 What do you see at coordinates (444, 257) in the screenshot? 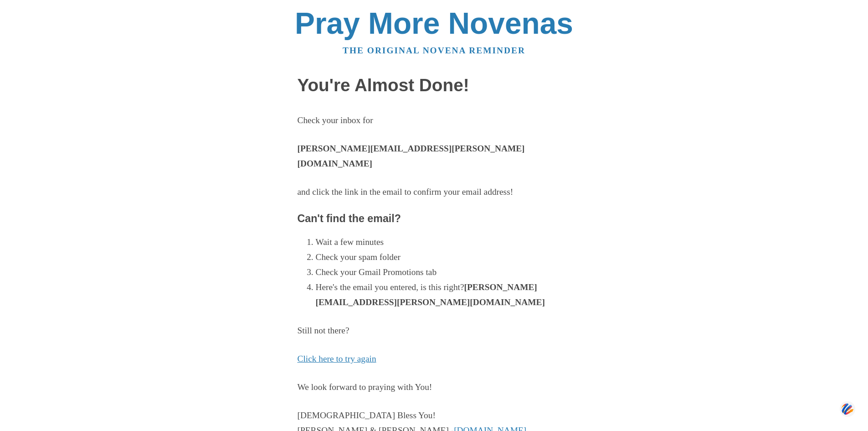
I see `li: Check your spam folder` at bounding box center [444, 257].